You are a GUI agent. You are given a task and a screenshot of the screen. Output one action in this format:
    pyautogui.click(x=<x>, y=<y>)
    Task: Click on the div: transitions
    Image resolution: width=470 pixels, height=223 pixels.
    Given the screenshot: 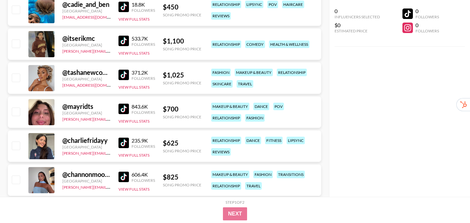 What is the action you would take?
    pyautogui.click(x=291, y=174)
    